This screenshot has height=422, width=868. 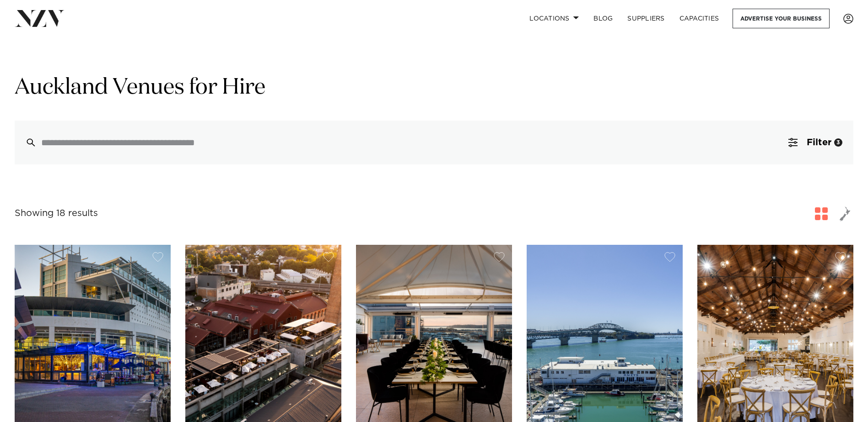 What do you see at coordinates (603, 18) in the screenshot?
I see `a: BLOG` at bounding box center [603, 18].